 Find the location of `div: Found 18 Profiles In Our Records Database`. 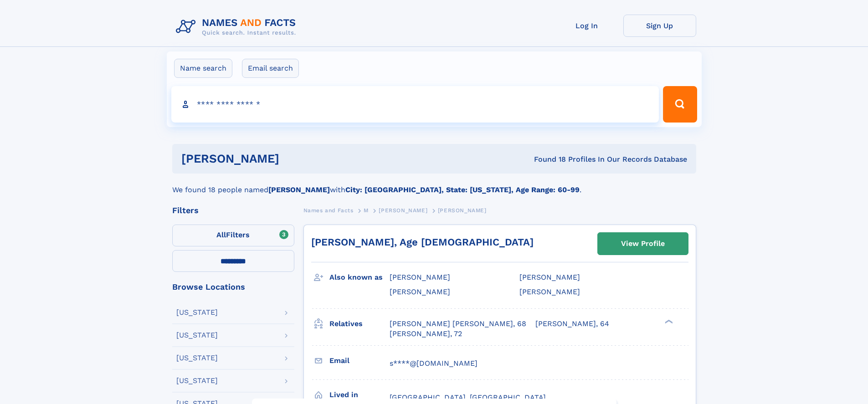

div: Found 18 Profiles In Our Records Database is located at coordinates (546, 159).